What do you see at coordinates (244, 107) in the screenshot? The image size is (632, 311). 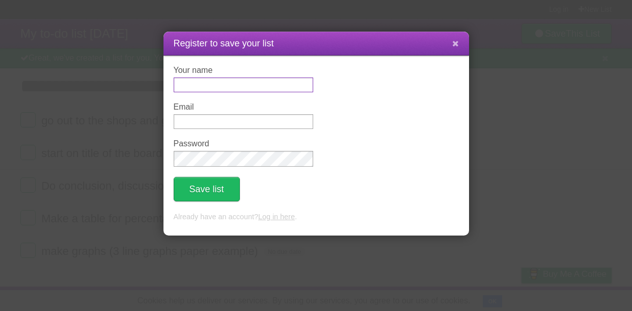 I see `label: Email` at bounding box center [244, 107].